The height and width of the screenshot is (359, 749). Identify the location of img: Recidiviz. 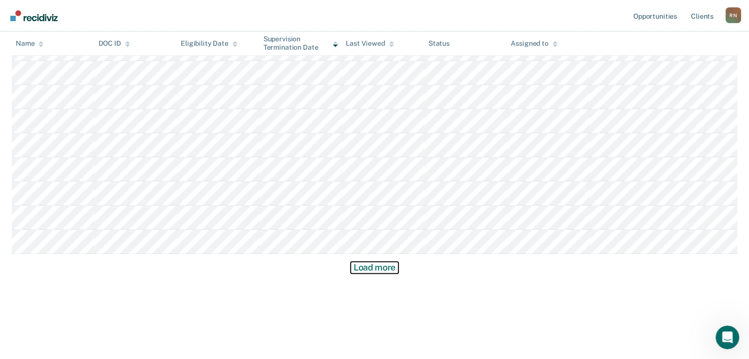
(34, 16).